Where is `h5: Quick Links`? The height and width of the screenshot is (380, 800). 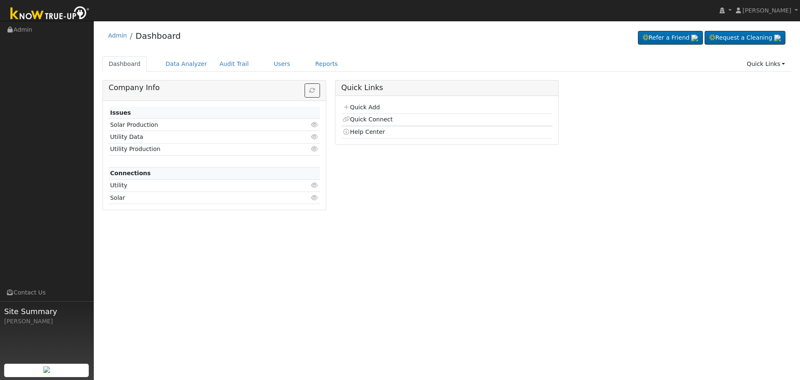
h5: Quick Links is located at coordinates (447, 88).